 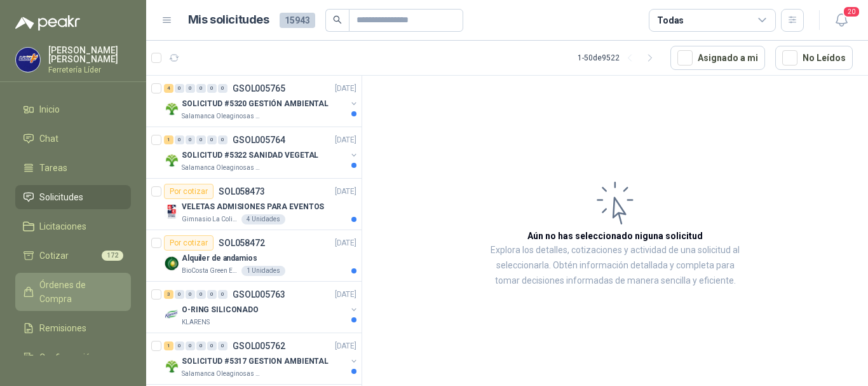 I want to click on p: GSOL005762, so click(x=259, y=346).